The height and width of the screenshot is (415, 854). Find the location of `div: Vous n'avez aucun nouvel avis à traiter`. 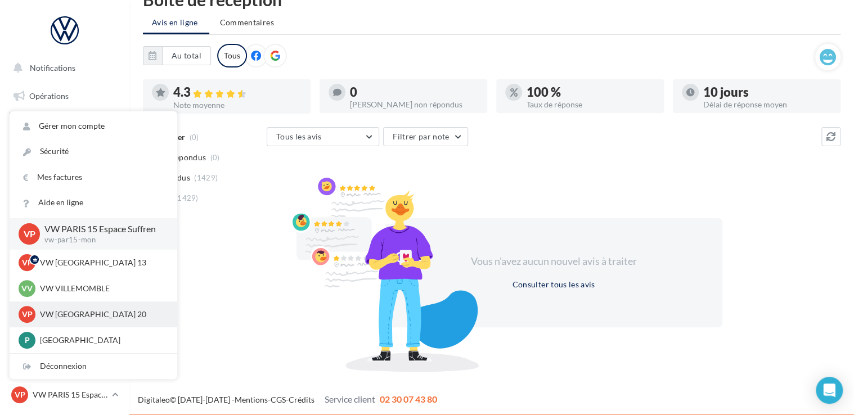

div: Vous n'avez aucun nouvel avis à traiter is located at coordinates (553, 261).